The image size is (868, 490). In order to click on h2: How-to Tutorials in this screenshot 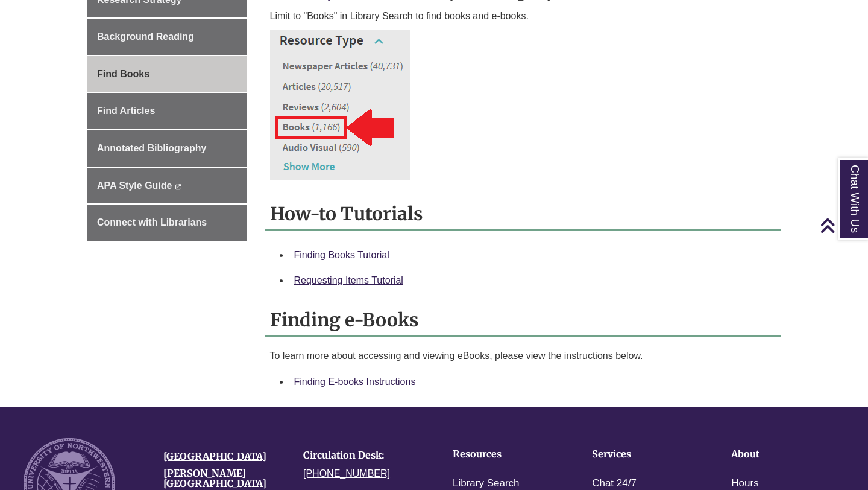, I will do `click(523, 214)`.